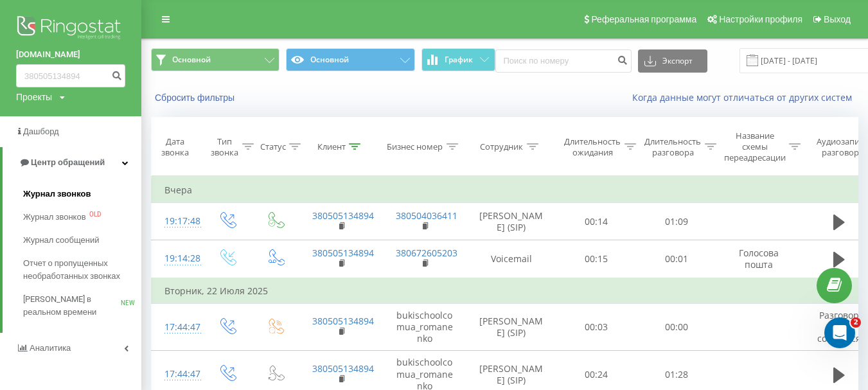  I want to click on td: 01:09, so click(676, 222).